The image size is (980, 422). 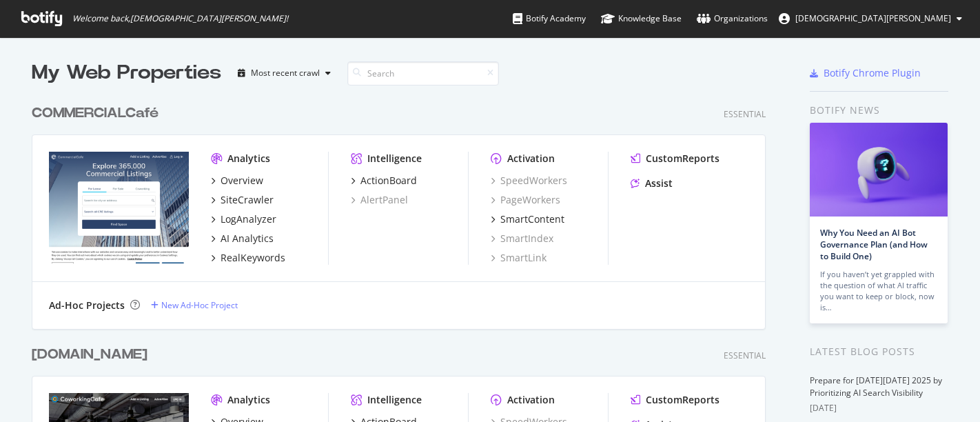 What do you see at coordinates (87, 305) in the screenshot?
I see `div: Ad-Hoc Projects` at bounding box center [87, 305].